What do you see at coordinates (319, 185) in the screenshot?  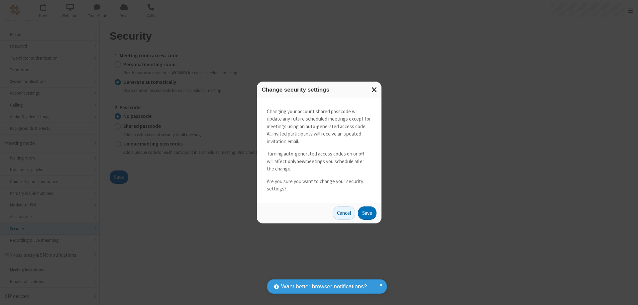 I see `p: Are you sure you want to change your security settings?` at bounding box center [319, 185].